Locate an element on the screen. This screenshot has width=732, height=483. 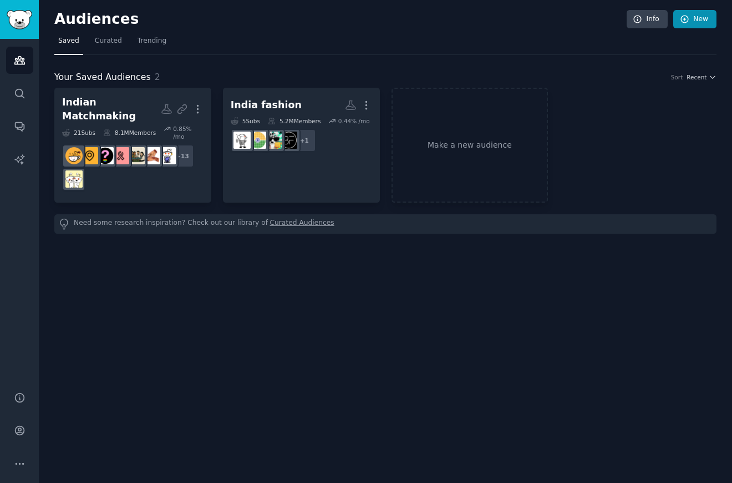
a: New is located at coordinates (695, 19).